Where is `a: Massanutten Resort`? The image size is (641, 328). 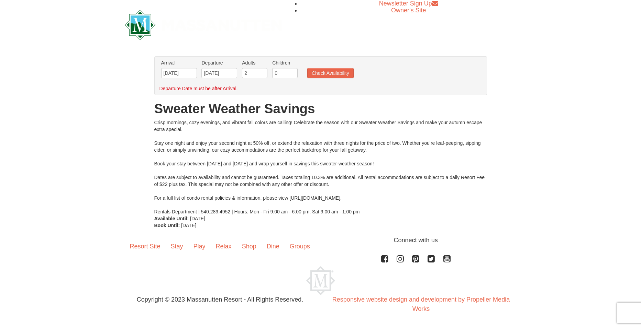
a: Massanutten Resort is located at coordinates (203, 24).